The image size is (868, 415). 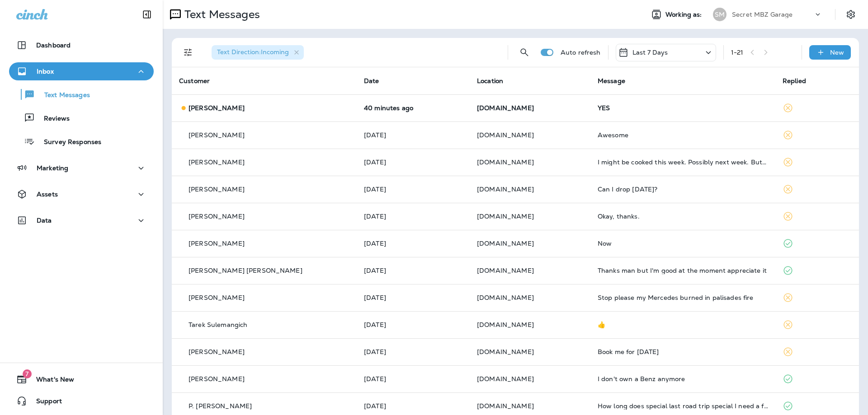 I want to click on button: Assets, so click(x=81, y=194).